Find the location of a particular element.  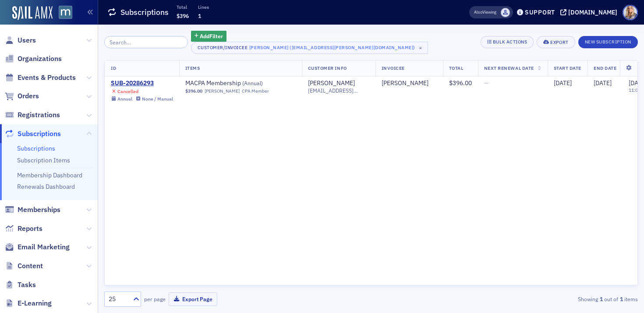

span: Subscriptions is located at coordinates (39, 134).